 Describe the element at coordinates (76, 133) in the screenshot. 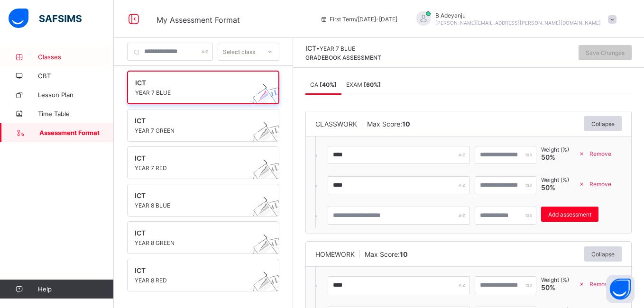

I see `span: Assessment Format` at that location.